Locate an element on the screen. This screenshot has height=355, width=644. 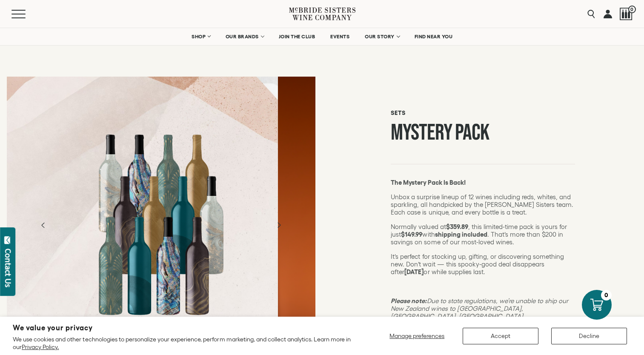
p: It’s perfect for stocking up, gifting, or discovering something new. Don’t wait — this spooky-goo... is located at coordinates (483, 264).